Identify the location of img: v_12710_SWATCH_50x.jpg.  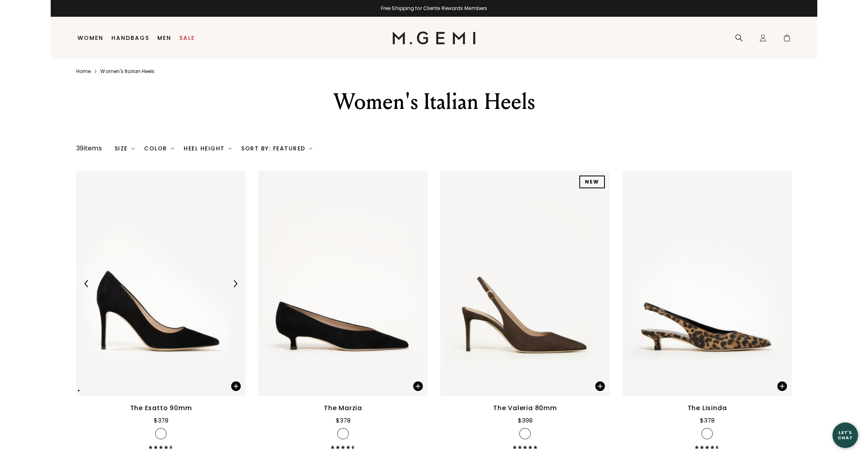
(343, 434).